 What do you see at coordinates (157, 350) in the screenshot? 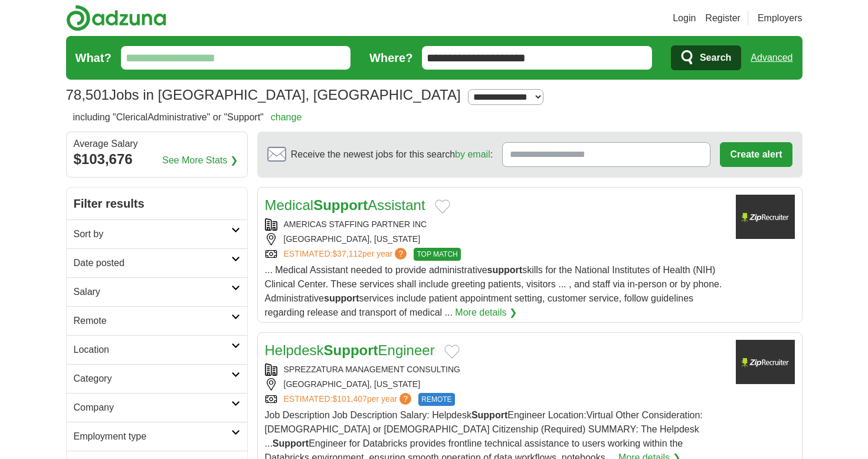
I see `a: Location` at bounding box center [157, 350].